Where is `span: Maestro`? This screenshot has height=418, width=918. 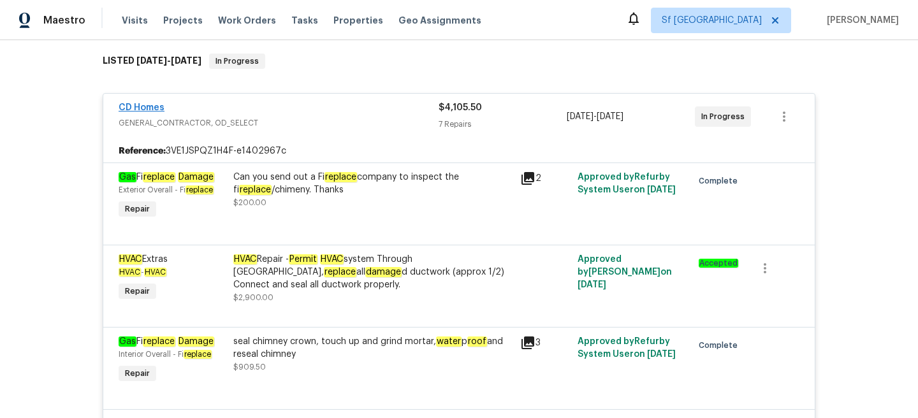
span: Maestro is located at coordinates (64, 20).